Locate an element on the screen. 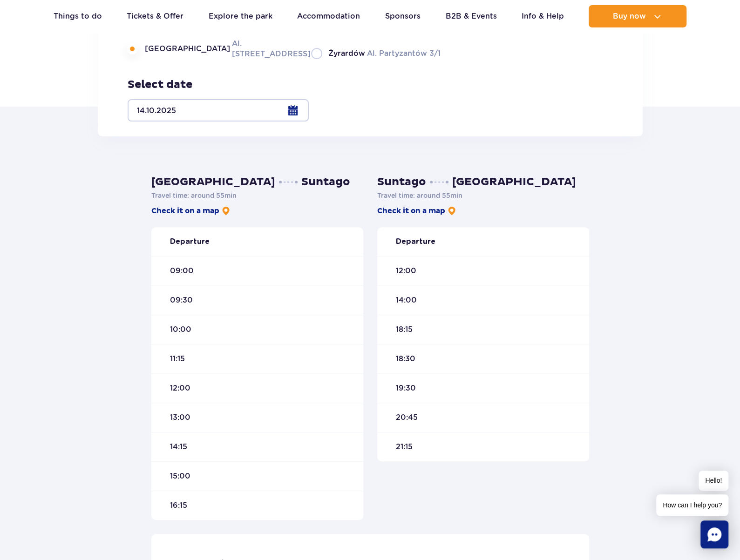 This screenshot has width=740, height=560. span: 16:15 is located at coordinates (179, 506).